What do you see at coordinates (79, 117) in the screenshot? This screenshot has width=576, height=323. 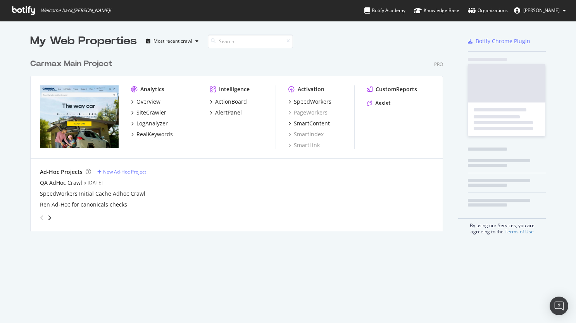 I see `img: carmax.com` at bounding box center [79, 117].